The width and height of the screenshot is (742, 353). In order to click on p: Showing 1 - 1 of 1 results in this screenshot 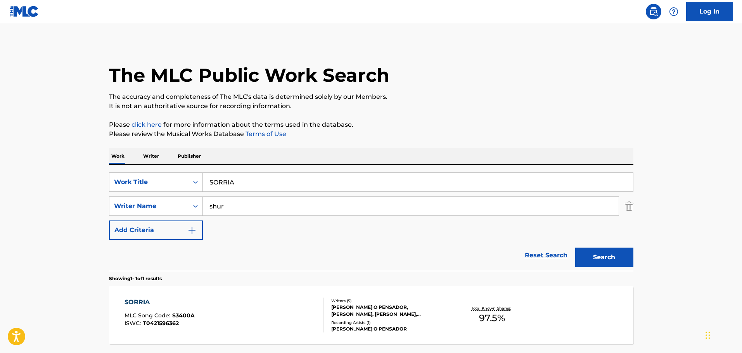, I will do `click(135, 279)`.